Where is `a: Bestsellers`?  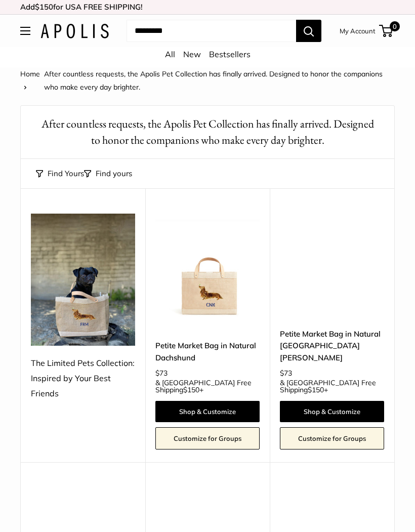
a: Bestsellers is located at coordinates (230, 54).